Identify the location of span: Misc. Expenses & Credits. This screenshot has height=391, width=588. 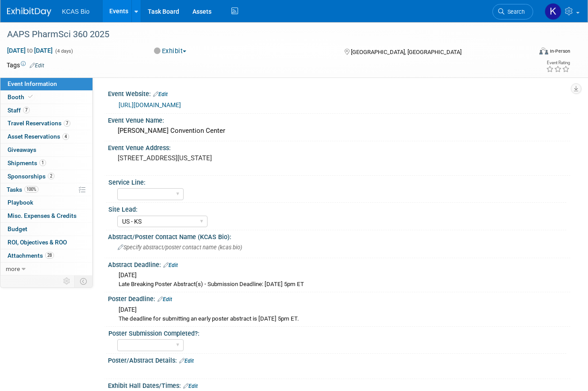
(42, 216).